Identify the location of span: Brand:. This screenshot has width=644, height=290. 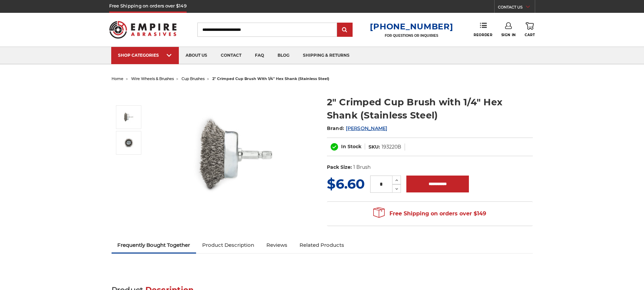
(336, 128).